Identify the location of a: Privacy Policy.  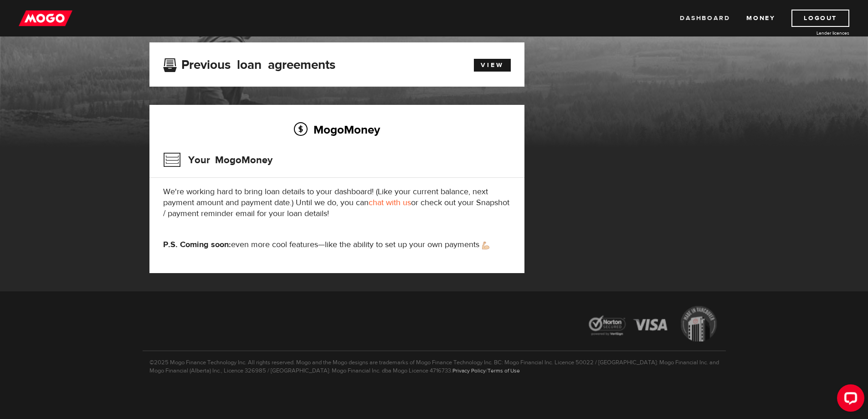
(469, 370).